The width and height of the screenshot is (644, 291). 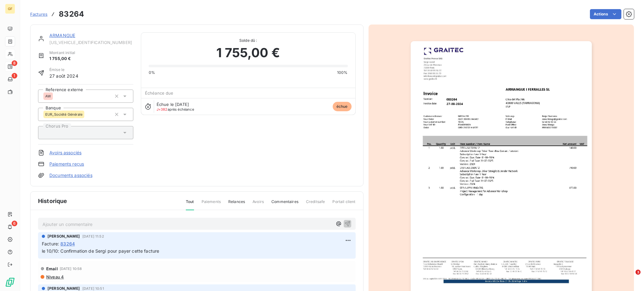 What do you see at coordinates (15, 76) in the screenshot?
I see `span: 1` at bounding box center [15, 76].